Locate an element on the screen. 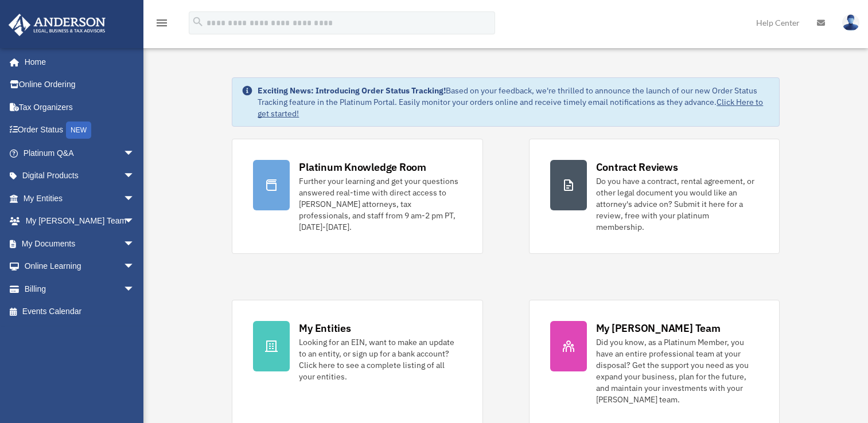 The image size is (868, 423). a: Tax Organizers is located at coordinates (80, 107).